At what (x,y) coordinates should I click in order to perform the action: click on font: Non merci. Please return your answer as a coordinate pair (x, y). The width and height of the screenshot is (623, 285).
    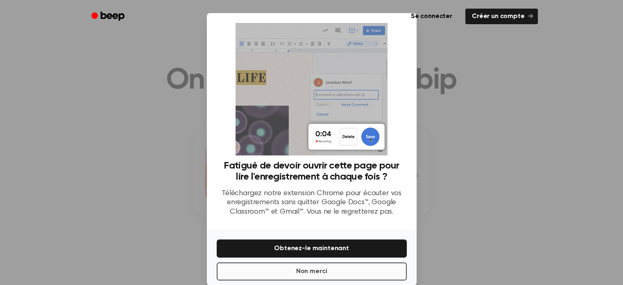
    Looking at the image, I should click on (312, 271).